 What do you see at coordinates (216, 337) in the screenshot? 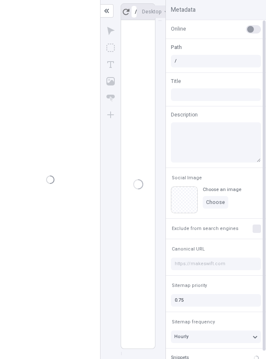
I see `button: Hourly` at bounding box center [216, 337].